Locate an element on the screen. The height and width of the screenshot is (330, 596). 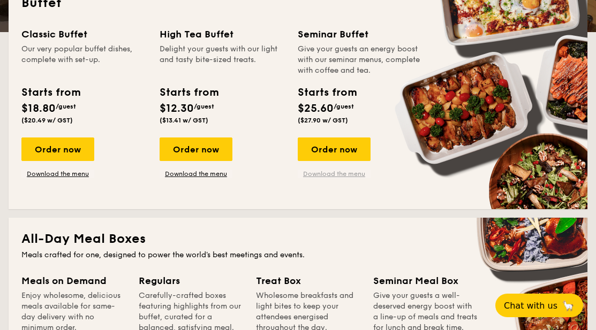
div: Meals crafted for one, designed to power the world's best meetings and events. is located at coordinates (298, 255).